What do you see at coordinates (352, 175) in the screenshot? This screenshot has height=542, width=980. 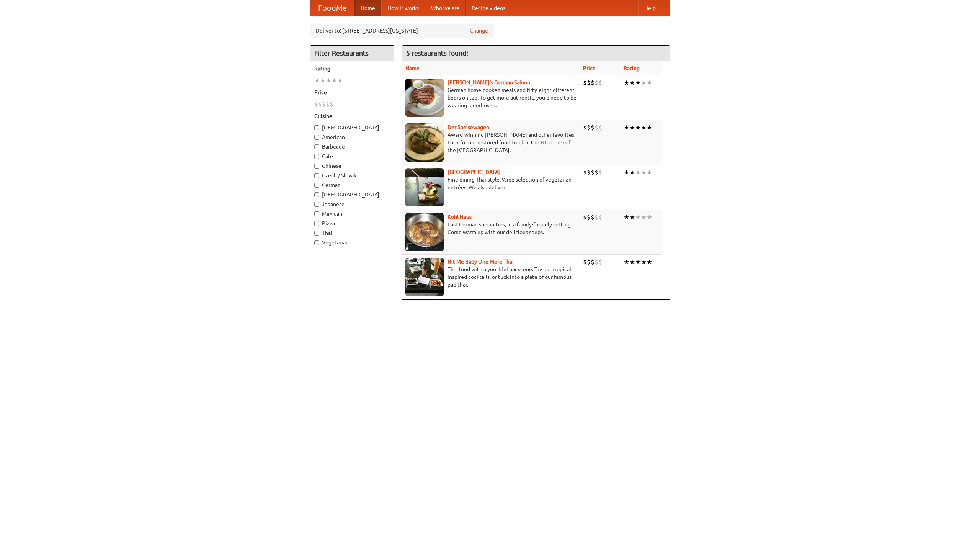 I see `label: Czech / Slovak` at bounding box center [352, 175].